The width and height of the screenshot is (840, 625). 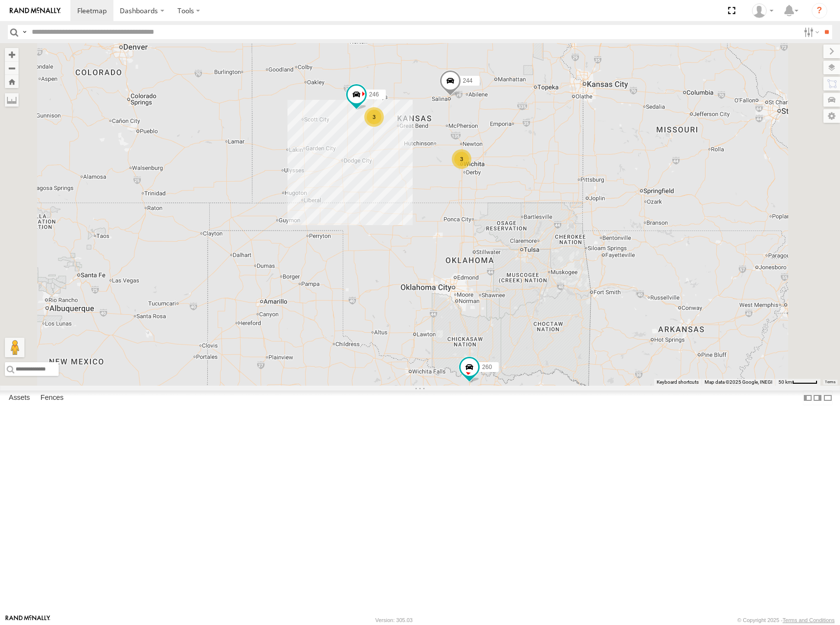 What do you see at coordinates (35, 10) in the screenshot?
I see `img: rand-logo.svg` at bounding box center [35, 10].